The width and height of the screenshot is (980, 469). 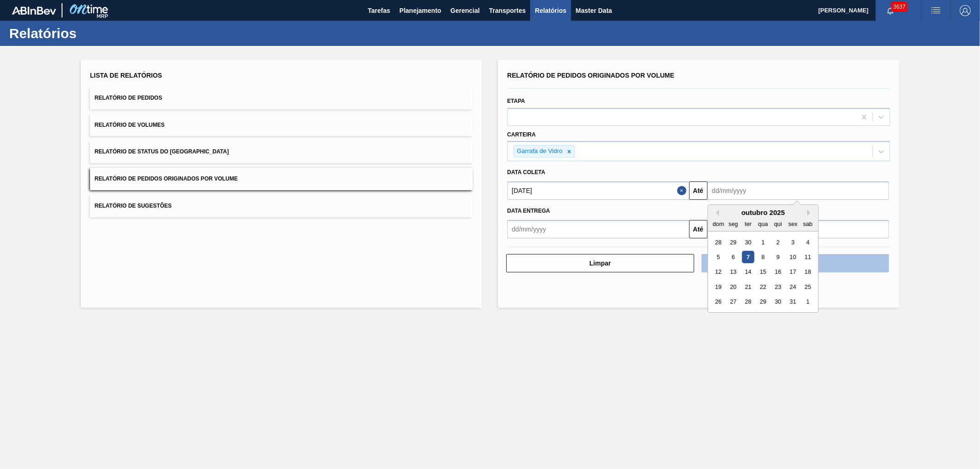 What do you see at coordinates (748, 302) in the screenshot?
I see `div: Choose terça-feira, 28 de outubro de 2025` at bounding box center [748, 302].